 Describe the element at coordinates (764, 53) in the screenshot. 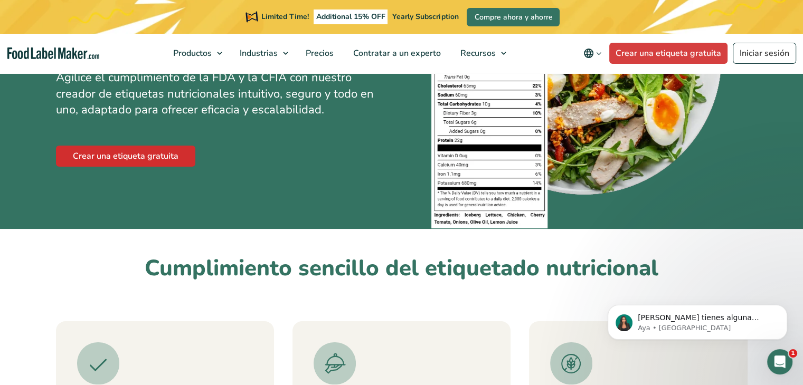

I see `a: Iniciar sesión` at that location.